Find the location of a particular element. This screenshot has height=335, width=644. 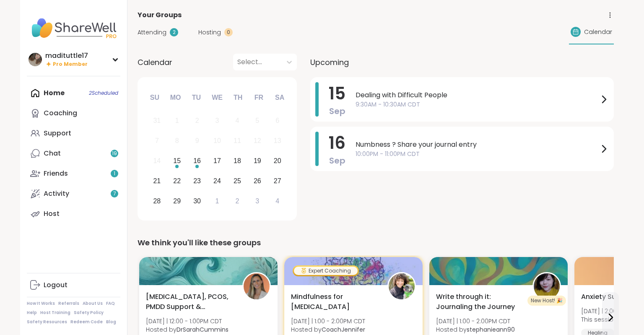

div: Support is located at coordinates (58, 133).